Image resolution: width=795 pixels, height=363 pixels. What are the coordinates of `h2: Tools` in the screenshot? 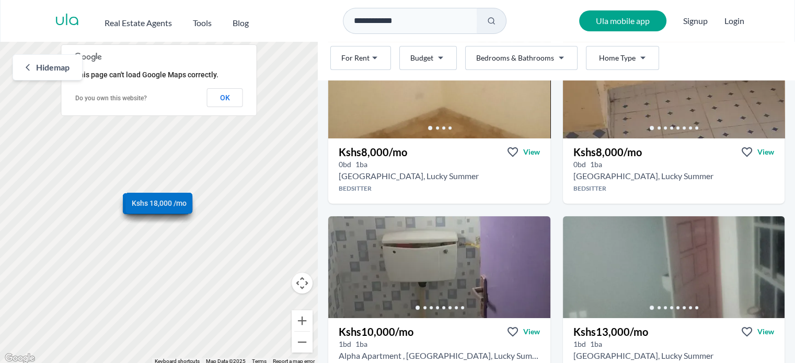 It's located at (202, 23).